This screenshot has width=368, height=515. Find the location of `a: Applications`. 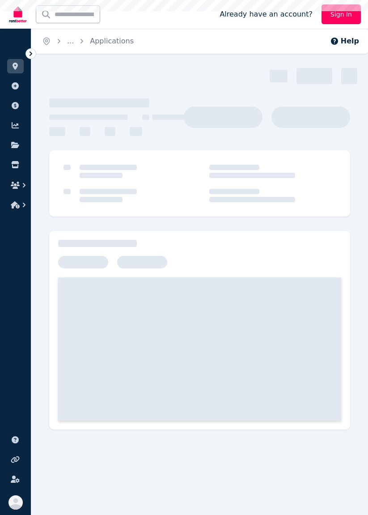

a: Applications is located at coordinates (112, 41).